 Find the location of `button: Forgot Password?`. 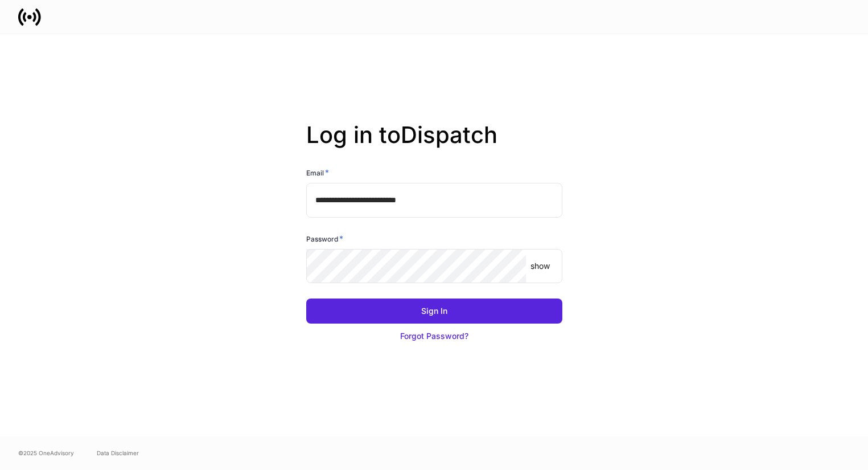

button: Forgot Password? is located at coordinates (434, 336).